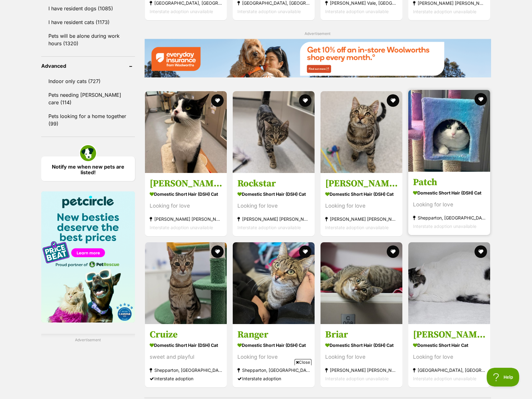  Describe the element at coordinates (273, 335) in the screenshot. I see `h3: Ranger` at that location.